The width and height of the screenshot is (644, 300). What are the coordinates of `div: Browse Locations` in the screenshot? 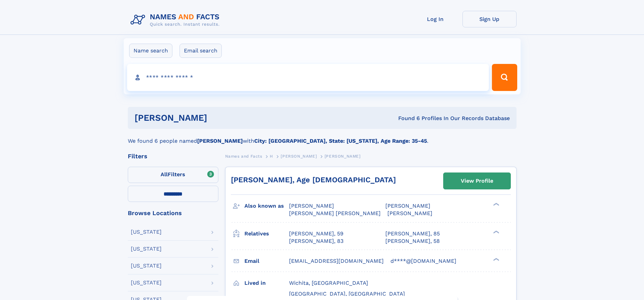 It's located at (173, 213).